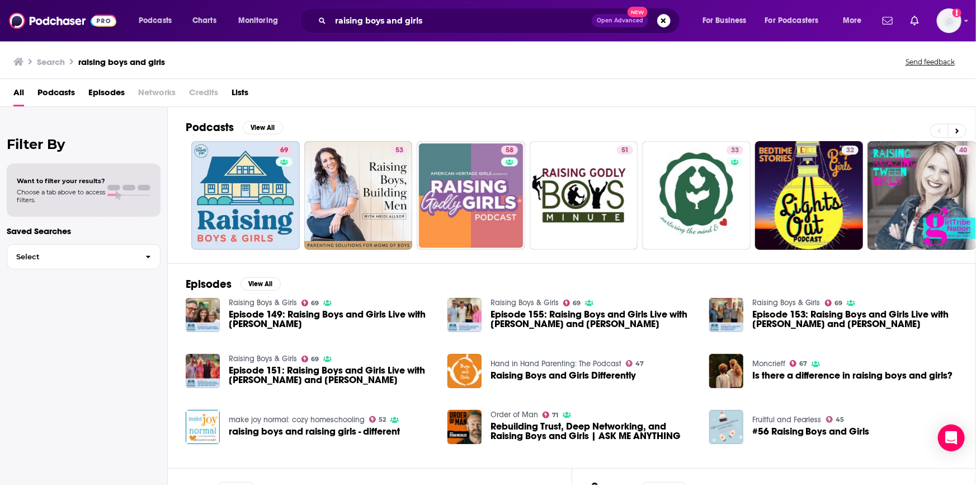  I want to click on span: #56 Raising Boys and Girls, so click(811, 431).